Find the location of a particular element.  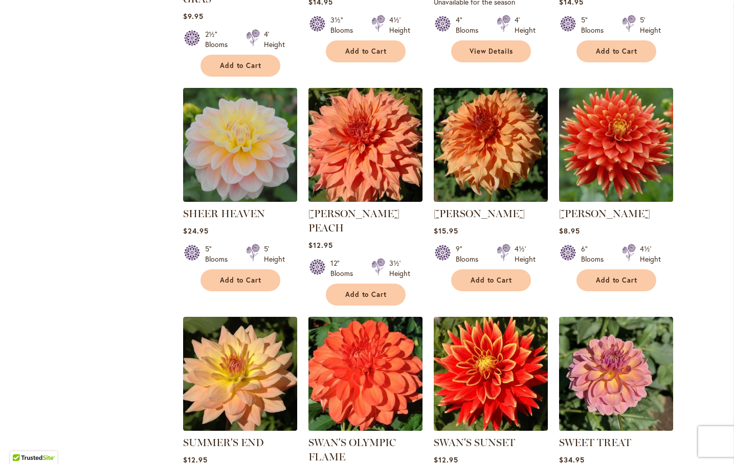

a: Swan's Olympic Flame is located at coordinates (365, 428).